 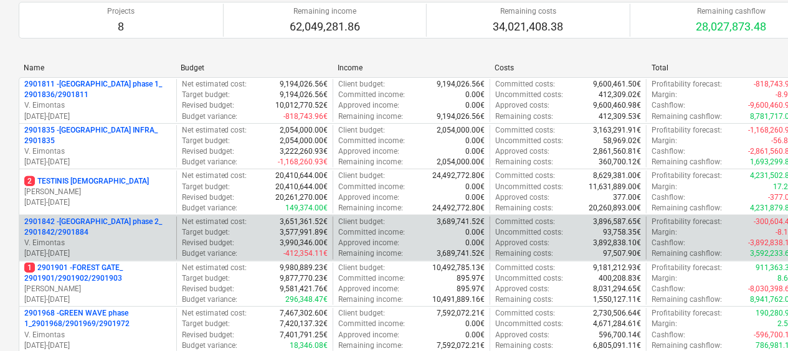 What do you see at coordinates (616, 268) in the screenshot?
I see `p: 9,181,212.93€` at bounding box center [616, 268].